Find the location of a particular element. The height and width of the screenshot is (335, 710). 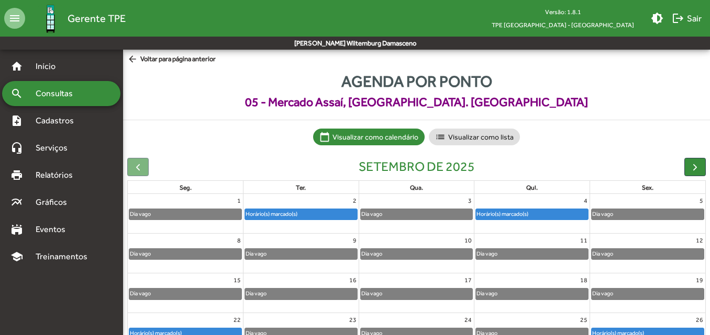

a: segunda-feira is located at coordinates (185, 188).